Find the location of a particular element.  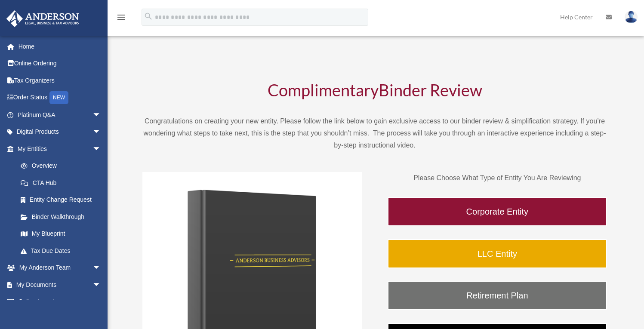

a: My Anderson Teamarrow_drop_down is located at coordinates (60, 268).